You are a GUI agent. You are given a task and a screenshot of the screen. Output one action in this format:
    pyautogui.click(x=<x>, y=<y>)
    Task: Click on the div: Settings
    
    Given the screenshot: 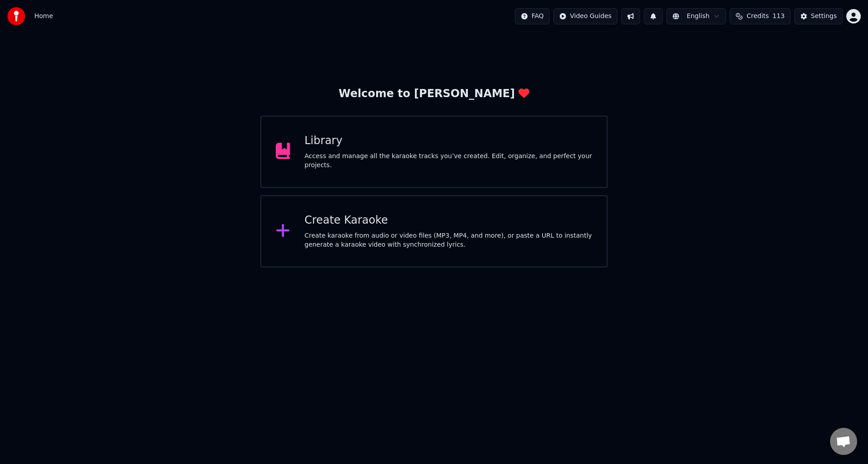 What is the action you would take?
    pyautogui.click(x=823, y=16)
    